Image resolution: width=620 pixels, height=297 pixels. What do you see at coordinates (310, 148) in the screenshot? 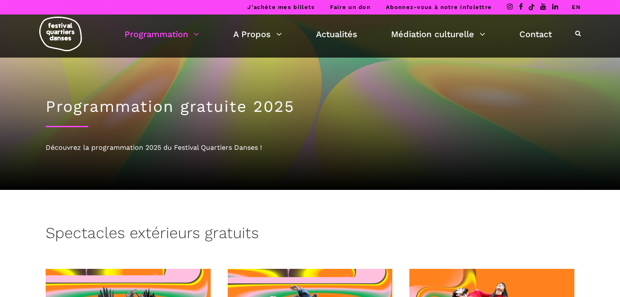
I see `div: Découvrez la programmation 2025 du Festival Quartiers Danses !` at bounding box center [310, 148].